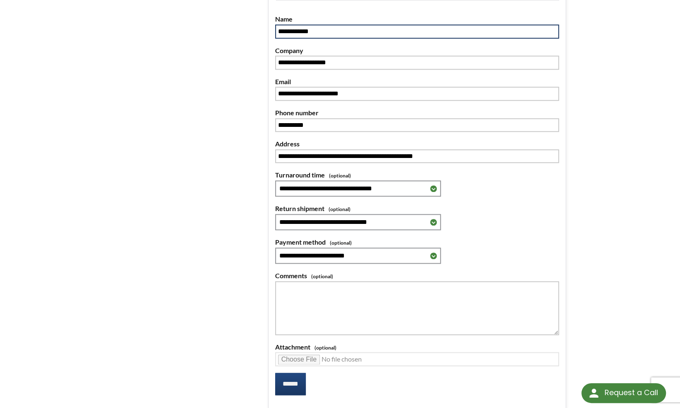  I want to click on label: Company, so click(417, 51).